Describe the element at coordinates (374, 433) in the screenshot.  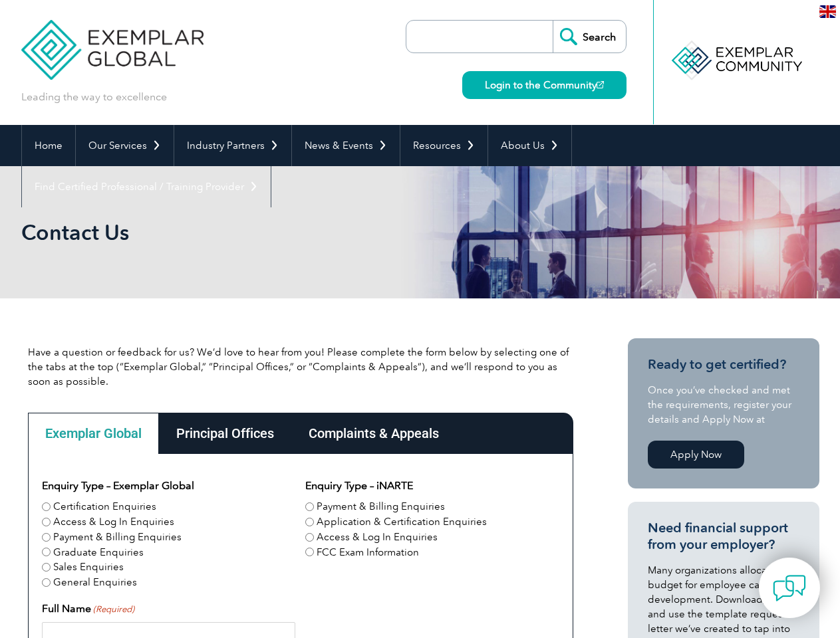
I see `div: Complaints & Appeals` at that location.